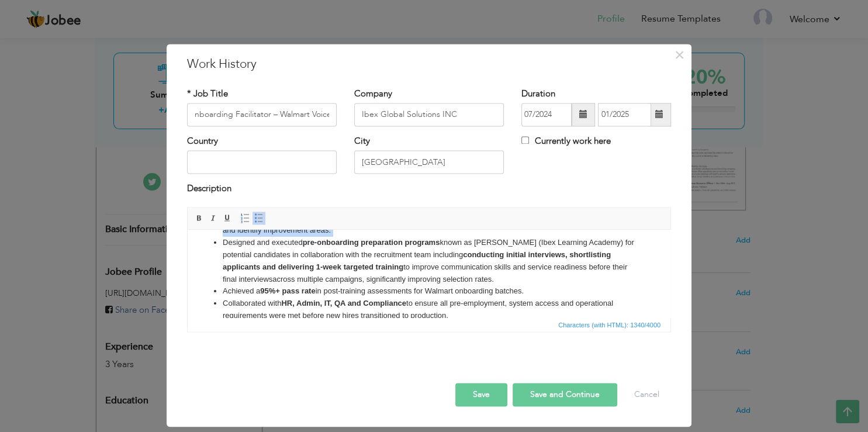 The image size is (868, 432). Describe the element at coordinates (546, 114) in the screenshot. I see `input: From` at that location.